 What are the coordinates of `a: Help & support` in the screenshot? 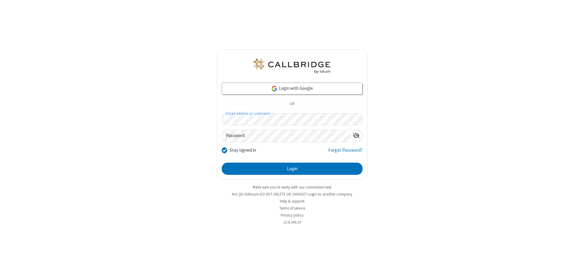 It's located at (292, 201).